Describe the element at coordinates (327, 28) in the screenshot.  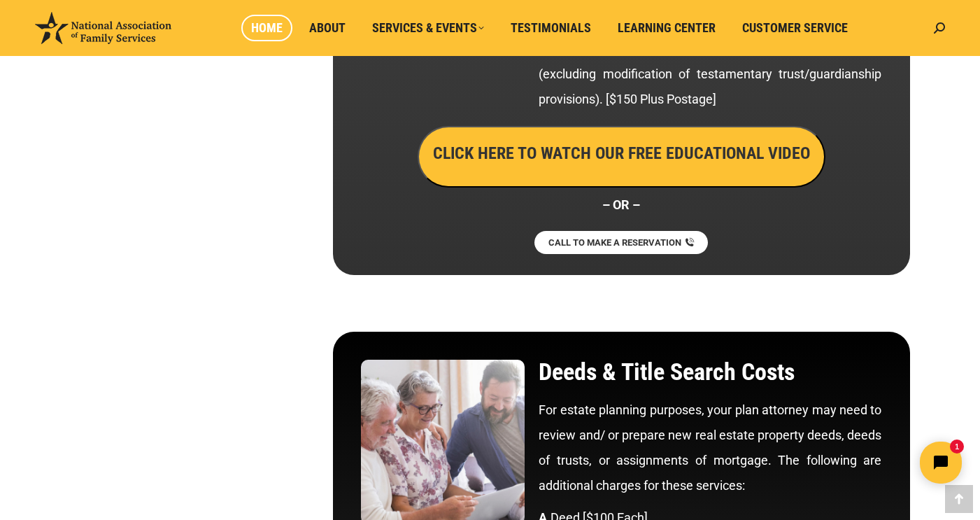
I see `span: About` at that location.